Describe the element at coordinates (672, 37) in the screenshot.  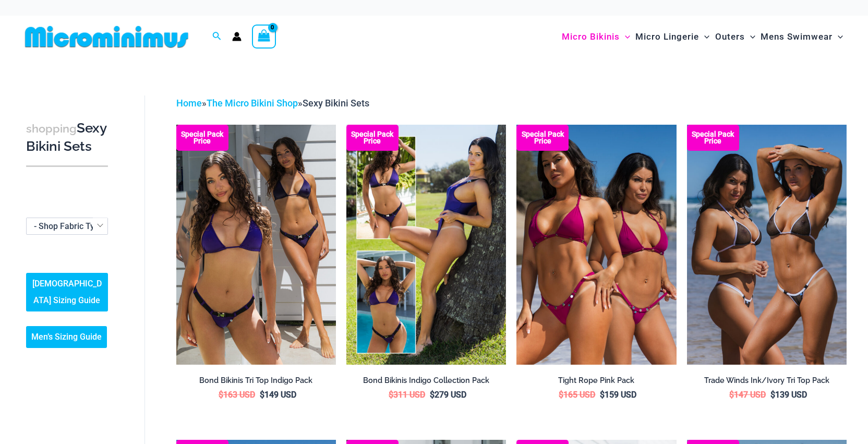
I see `a: Micro LingerieMenu ToggleMenu Toggle` at that location.